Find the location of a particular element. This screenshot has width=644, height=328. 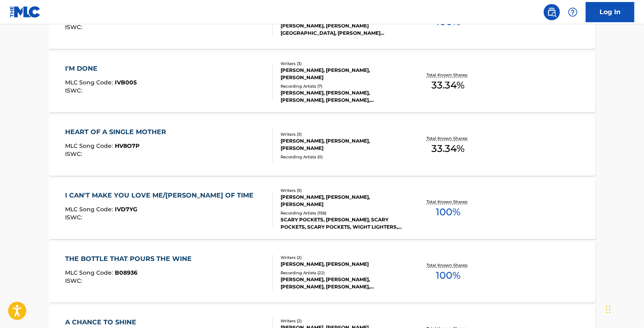

div: Recording Artists ( 0 ) is located at coordinates (342, 157).